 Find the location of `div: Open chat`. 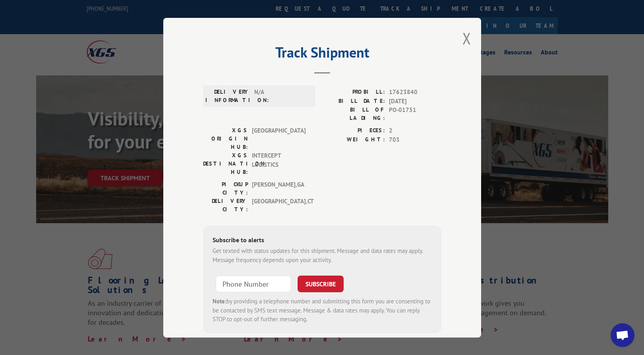

div: Open chat is located at coordinates (623, 335).